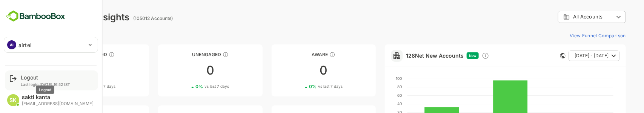  What do you see at coordinates (36, 16) in the screenshot?
I see `img: BambooboxFullLogoMark.5f36c76dfaba33ec1ec1367b70bb1252.svg` at bounding box center [36, 16].